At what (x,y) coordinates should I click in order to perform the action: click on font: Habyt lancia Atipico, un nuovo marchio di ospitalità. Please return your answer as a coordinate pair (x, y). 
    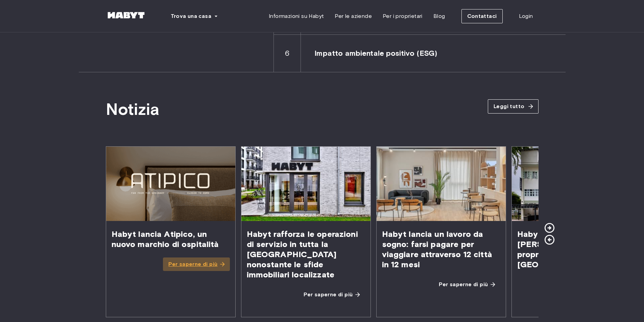
    Looking at the image, I should click on (165, 239).